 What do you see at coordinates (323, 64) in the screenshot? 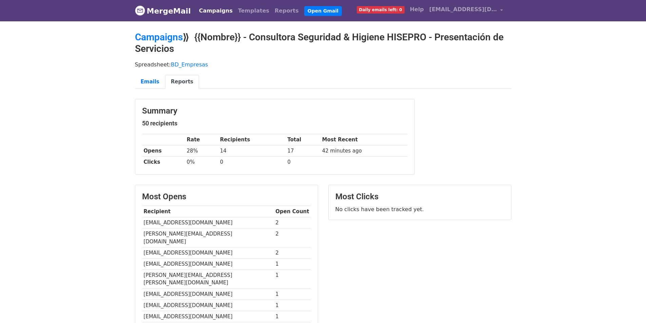
I see `p: Spreadsheet:` at bounding box center [323, 64].